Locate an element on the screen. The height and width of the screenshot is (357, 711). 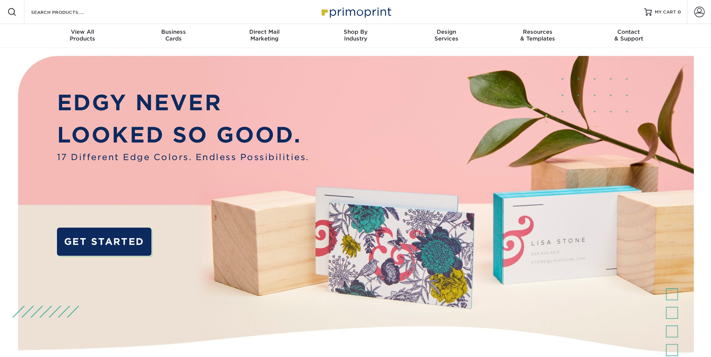
span: Direct Mail is located at coordinates (264, 32).